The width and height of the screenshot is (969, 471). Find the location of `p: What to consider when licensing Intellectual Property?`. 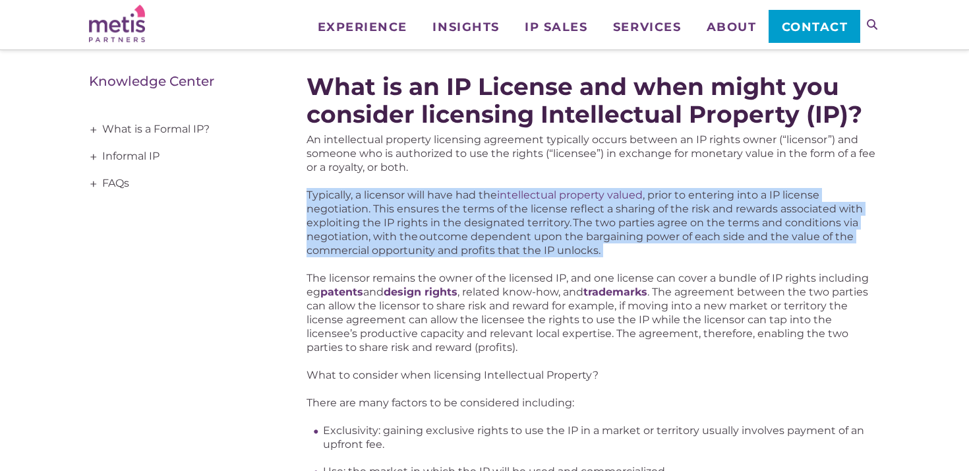

p: What to consider when licensing Intellectual Property? is located at coordinates (593, 374).